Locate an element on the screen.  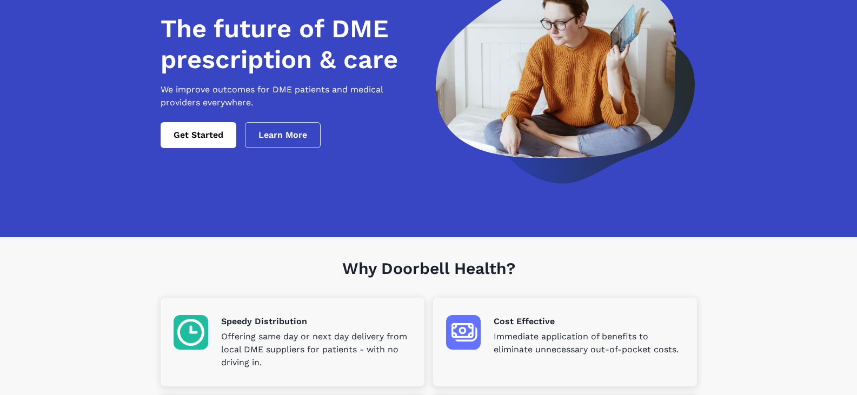
img: Cost Effective icon is located at coordinates (463, 332).